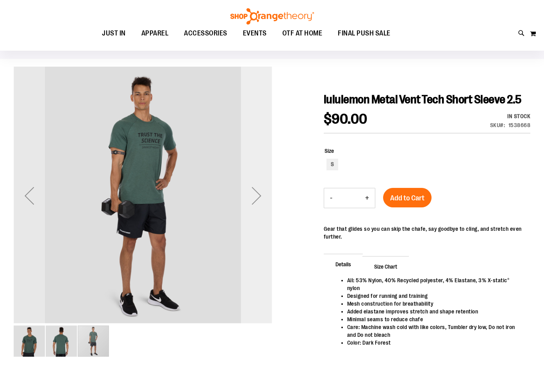  Describe the element at coordinates (205, 34) in the screenshot. I see `a: ACCESSORIES` at that location.